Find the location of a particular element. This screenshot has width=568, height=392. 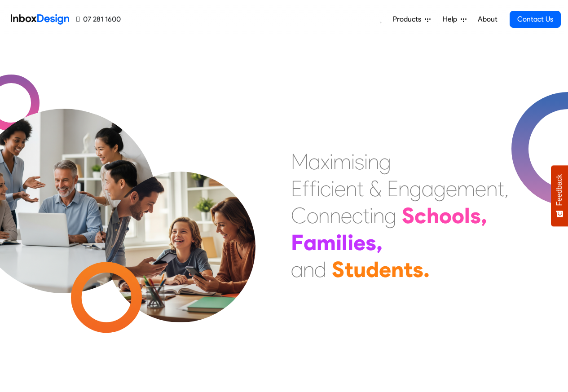

img: parents_with_child.png is located at coordinates (180, 228).